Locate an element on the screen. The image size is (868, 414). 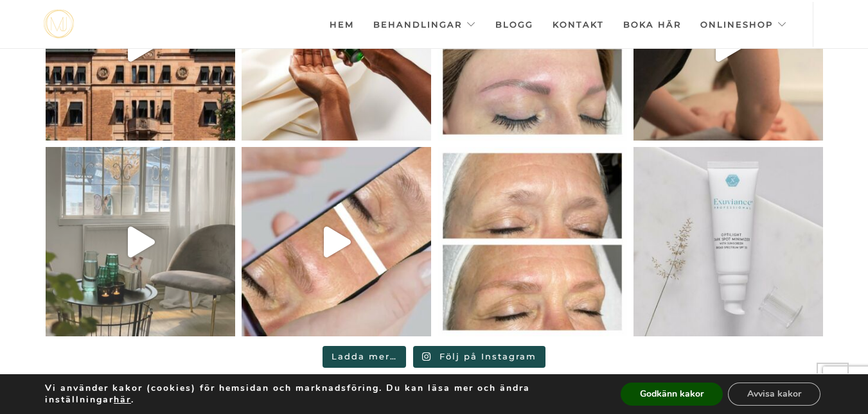
a: Behandlingar is located at coordinates (425, 25).